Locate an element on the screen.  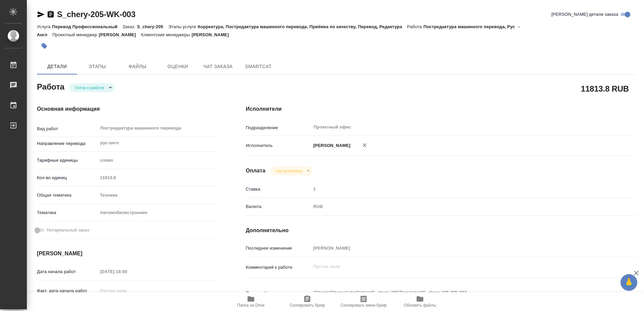
p: Работа is located at coordinates (415, 26).